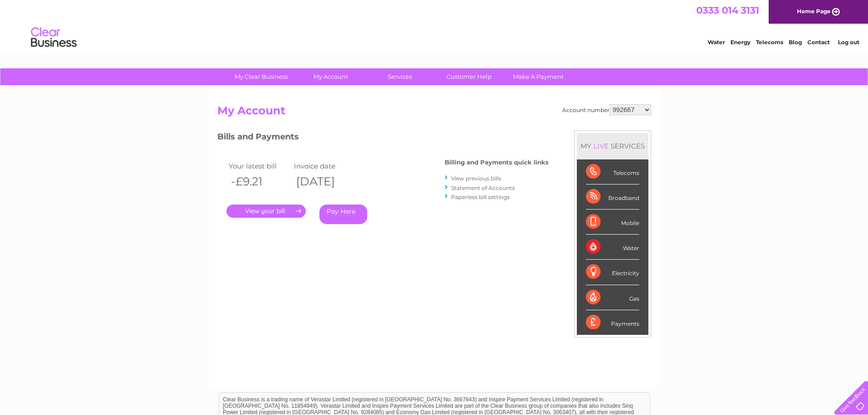  Describe the element at coordinates (469, 77) in the screenshot. I see `a: Customer Help` at that location.